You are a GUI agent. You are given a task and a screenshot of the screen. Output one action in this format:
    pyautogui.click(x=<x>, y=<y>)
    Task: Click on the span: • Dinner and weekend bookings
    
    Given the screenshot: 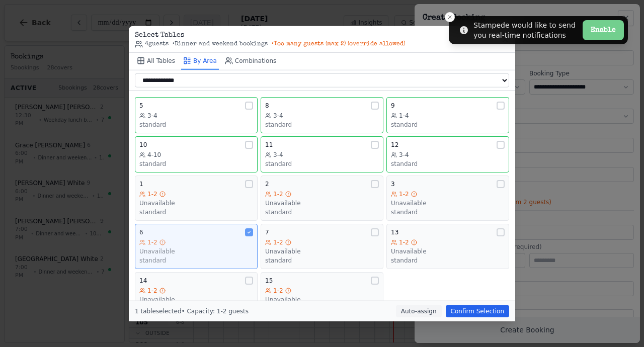 What is the action you would take?
    pyautogui.click(x=220, y=44)
    